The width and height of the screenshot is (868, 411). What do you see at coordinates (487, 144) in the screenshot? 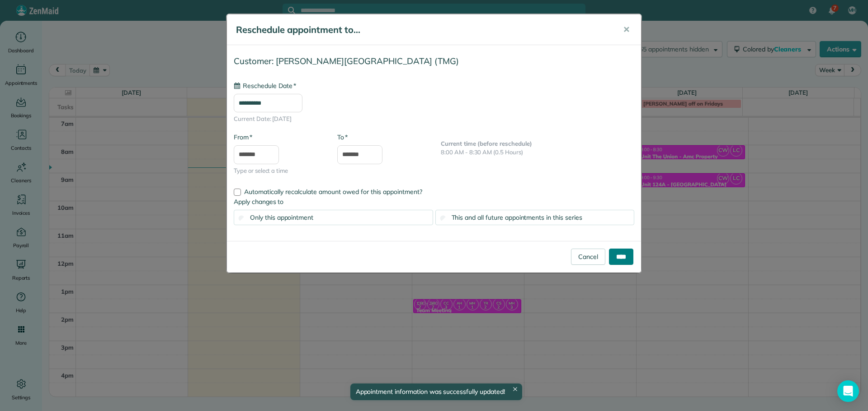
I see `b: Current time (before reschedule)` at bounding box center [487, 144].